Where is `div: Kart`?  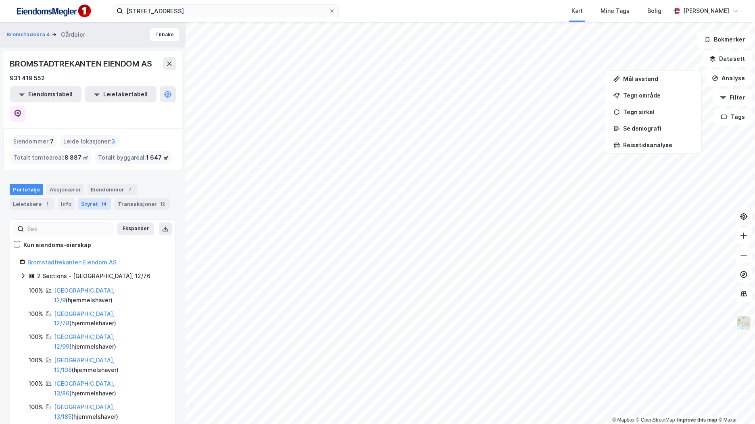
div: Kart is located at coordinates (577, 11).